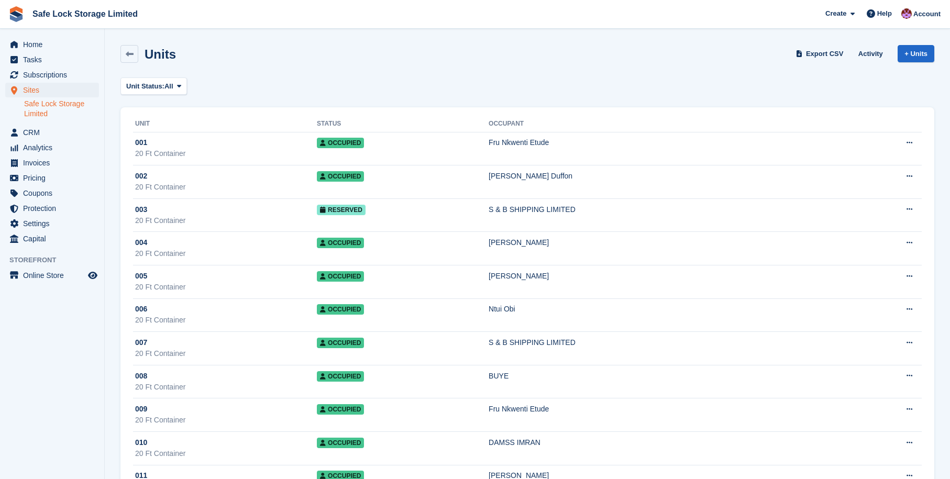  Describe the element at coordinates (225, 124) in the screenshot. I see `th: Unit` at that location.